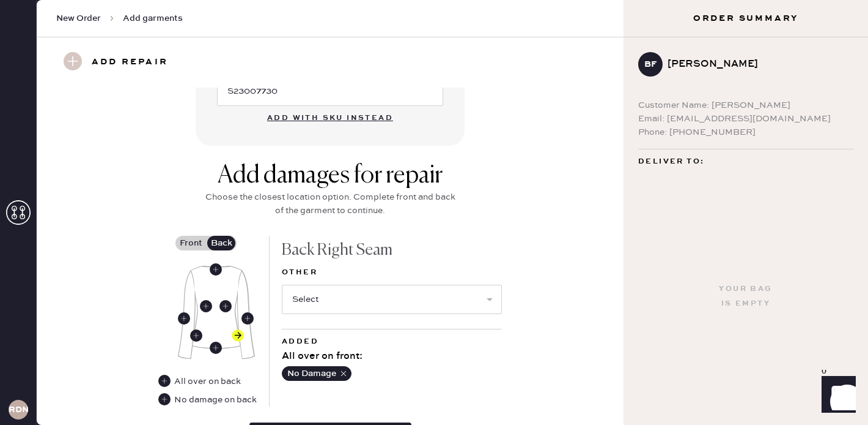  What do you see at coordinates (18, 409) in the screenshot?
I see `h3: RDNA` at bounding box center [18, 409].